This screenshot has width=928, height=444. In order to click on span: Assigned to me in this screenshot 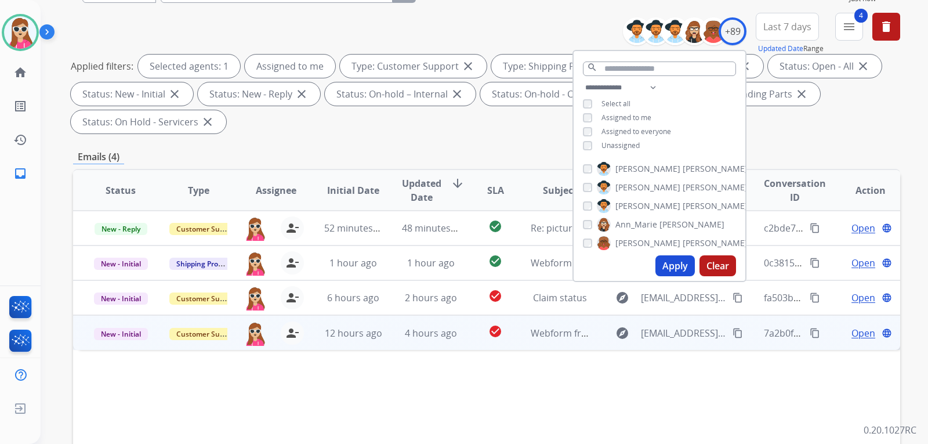, I will do `click(626, 117)`.